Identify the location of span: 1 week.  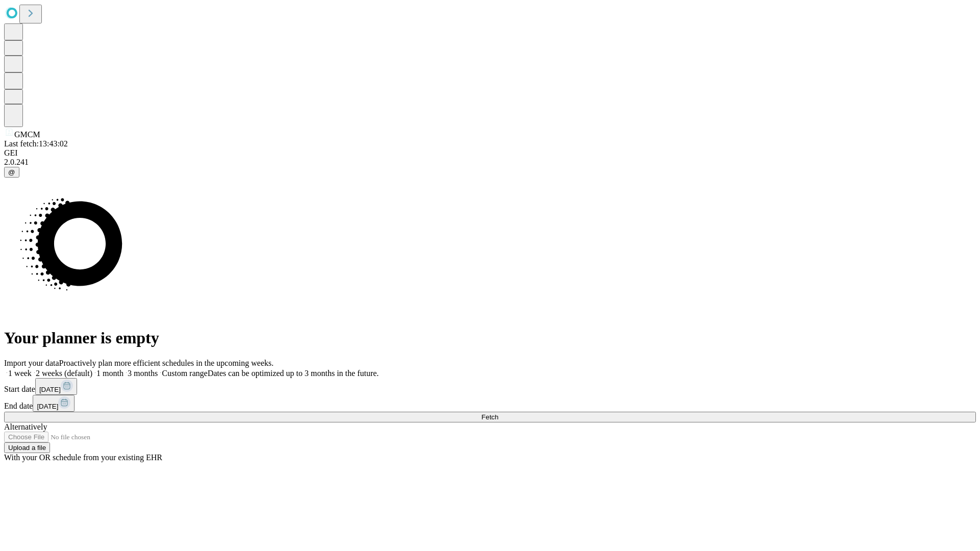
(20, 373).